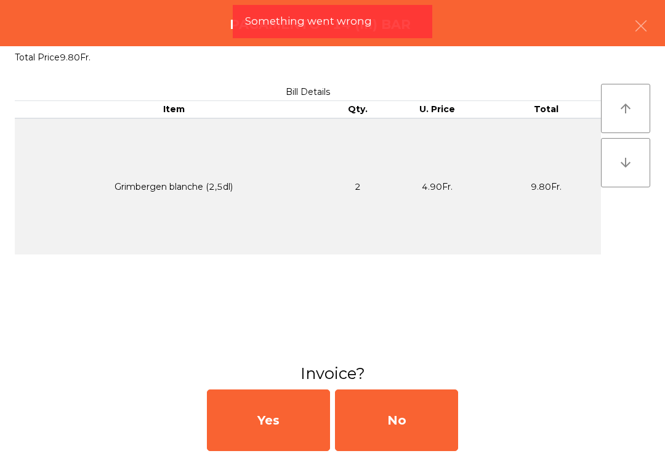  What do you see at coordinates (75, 57) in the screenshot?
I see `span: 9.80Fr.` at bounding box center [75, 57].